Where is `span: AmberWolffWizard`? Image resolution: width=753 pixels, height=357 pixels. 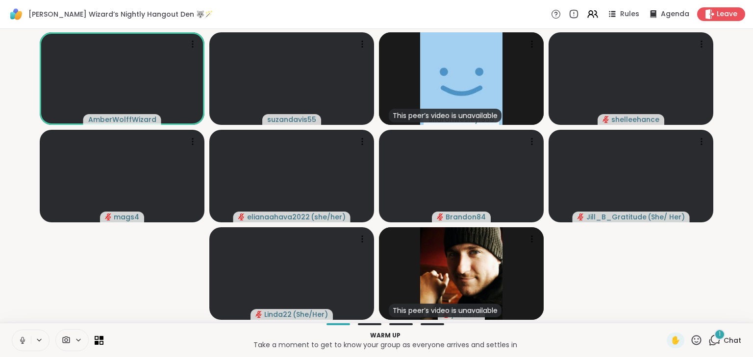
span: AmberWolffWizard is located at coordinates (122, 120).